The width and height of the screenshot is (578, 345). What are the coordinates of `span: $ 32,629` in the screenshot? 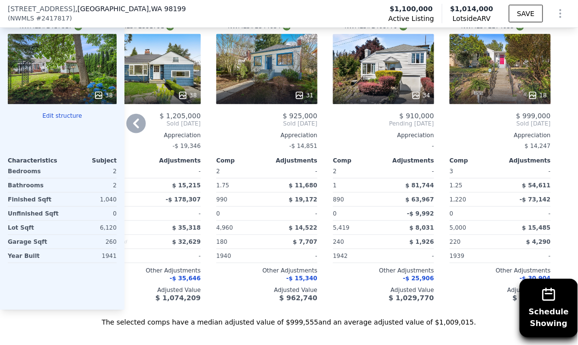 It's located at (186, 242).